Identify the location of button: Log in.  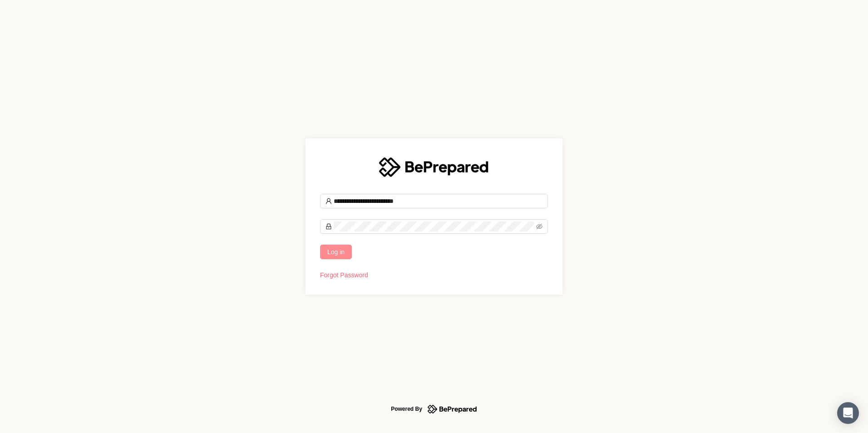
(336, 252).